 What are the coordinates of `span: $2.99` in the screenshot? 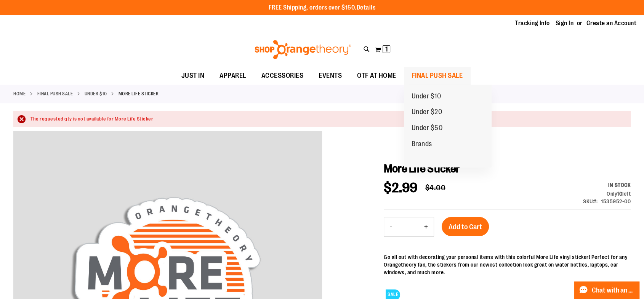 It's located at (401, 188).